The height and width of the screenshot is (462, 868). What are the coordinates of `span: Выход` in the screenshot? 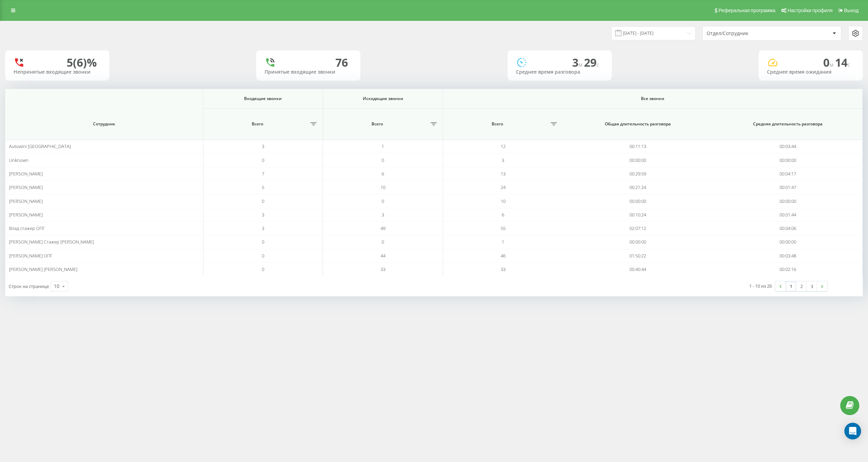 It's located at (851, 10).